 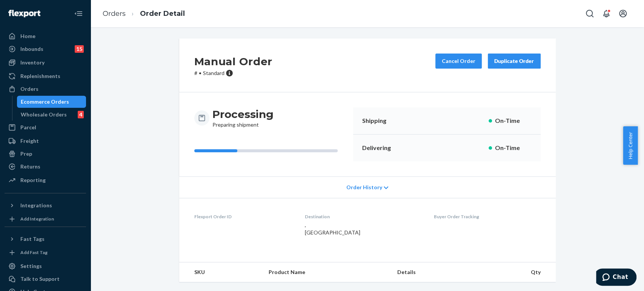 What do you see at coordinates (33, 239) in the screenshot?
I see `div: Fast Tags` at bounding box center [33, 239].